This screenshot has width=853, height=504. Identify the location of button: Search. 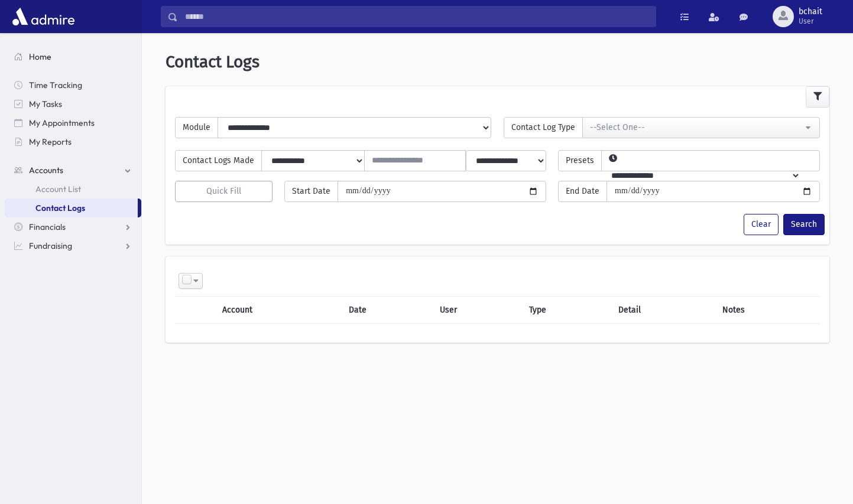
(804, 225).